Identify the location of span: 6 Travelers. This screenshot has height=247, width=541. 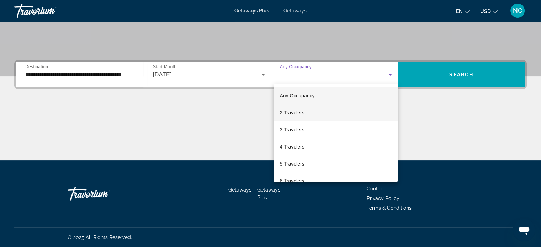
(292, 181).